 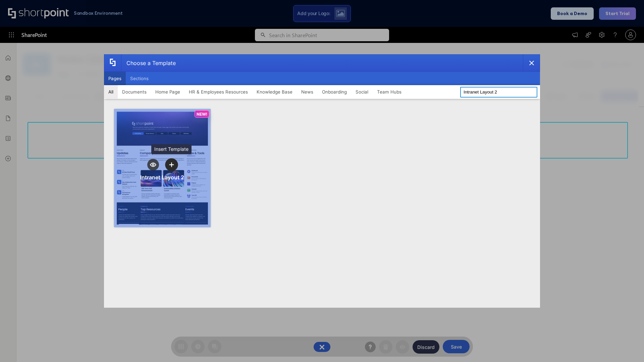 What do you see at coordinates (322, 181) in the screenshot?
I see `div: template selector` at bounding box center [322, 181].